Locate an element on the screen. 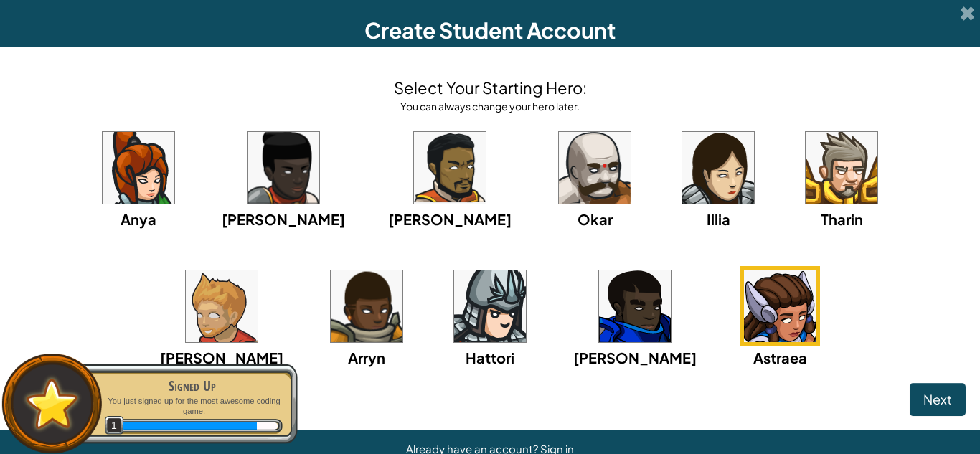 Image resolution: width=980 pixels, height=454 pixels. span: Create Student Account is located at coordinates (490, 30).